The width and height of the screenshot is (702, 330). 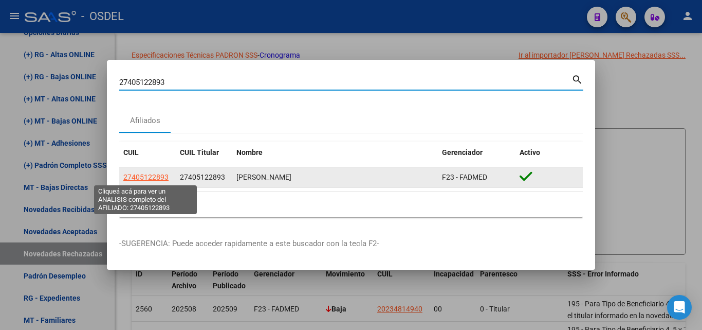 I want to click on span: CUIL, so click(x=131, y=152).